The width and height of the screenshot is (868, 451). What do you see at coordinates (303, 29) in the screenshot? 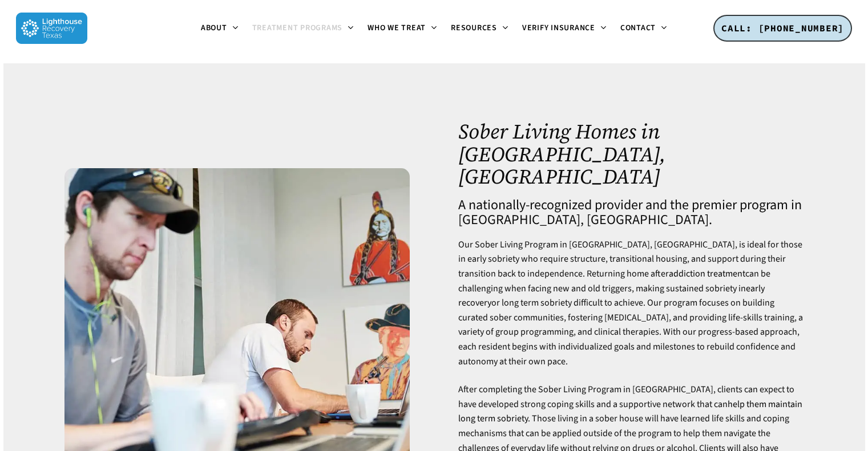
I see `a: Treatment Programs` at bounding box center [303, 29].